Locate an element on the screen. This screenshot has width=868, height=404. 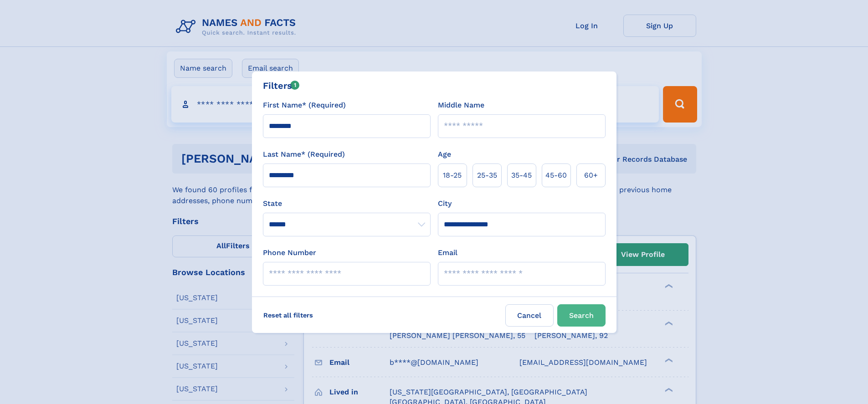
label: Middle Name is located at coordinates (461, 105).